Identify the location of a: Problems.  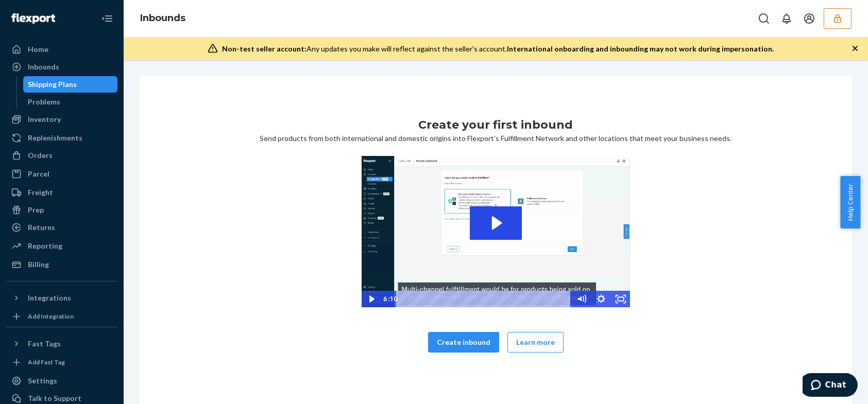
(70, 102).